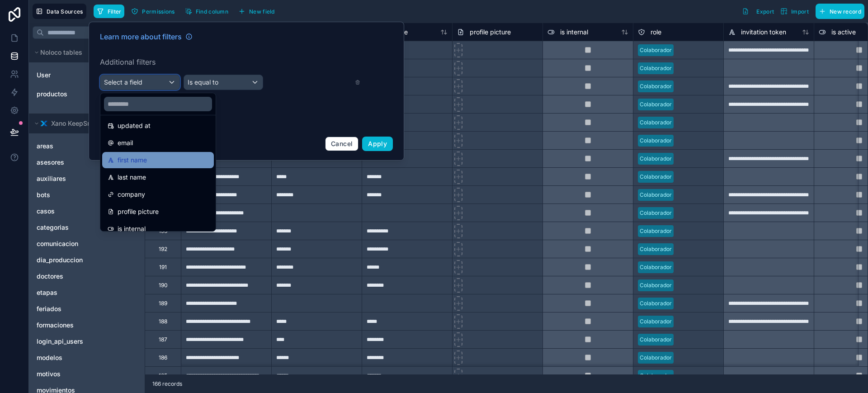 This screenshot has height=393, width=868. Describe the element at coordinates (212, 11) in the screenshot. I see `span: Find column` at that location.